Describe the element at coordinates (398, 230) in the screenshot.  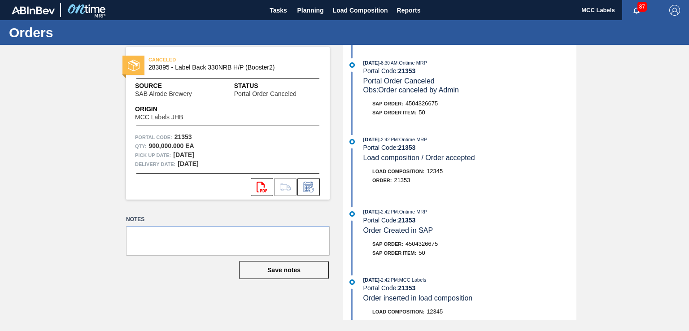
I see `span: Order Created in SAP` at that location.